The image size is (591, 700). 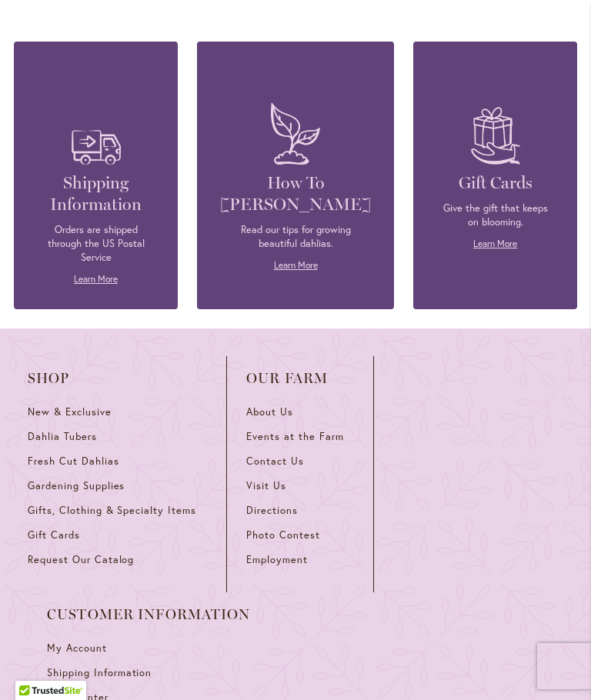 What do you see at coordinates (275, 461) in the screenshot?
I see `span: Contact Us` at bounding box center [275, 461].